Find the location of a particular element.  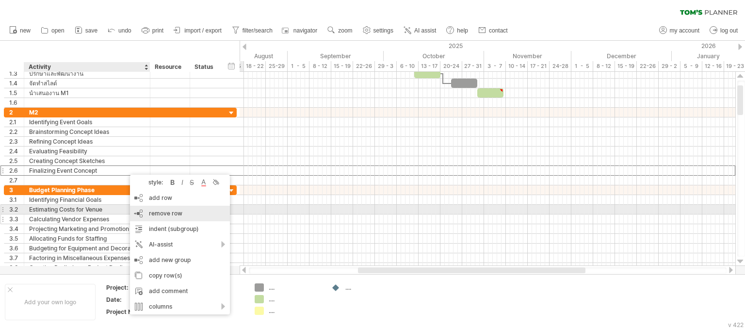

div: Projecting Marketing and Promotion Costs is located at coordinates (87, 229).